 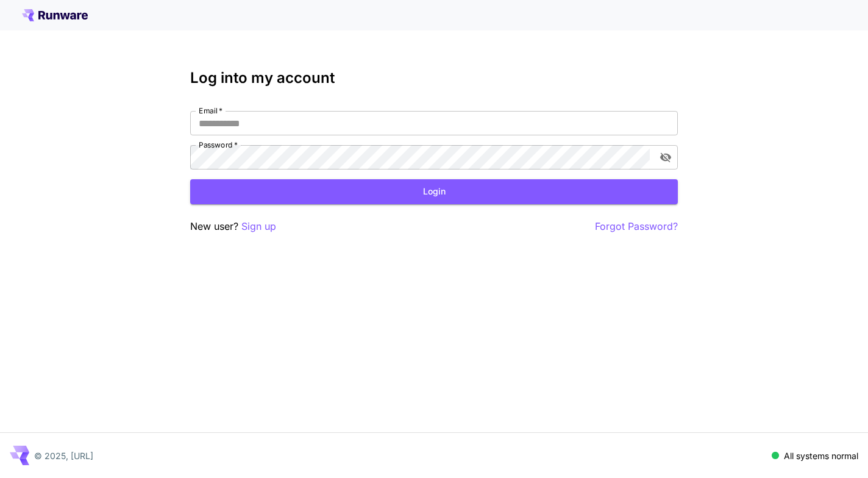 What do you see at coordinates (210, 110) in the screenshot?
I see `label: Email` at bounding box center [210, 110].